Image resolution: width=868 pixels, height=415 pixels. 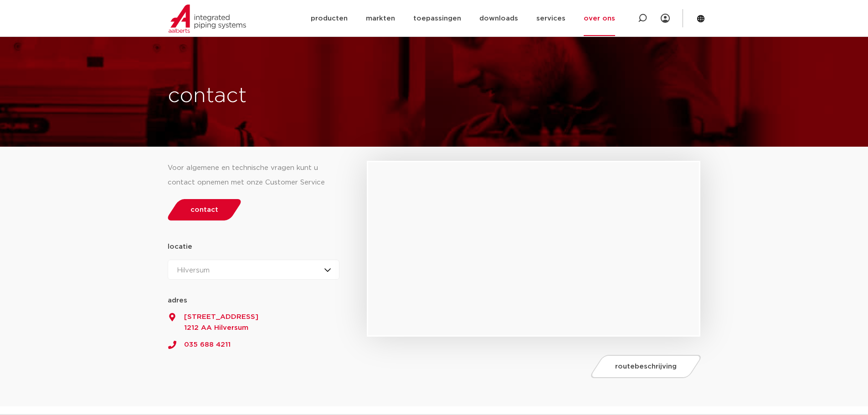 What do you see at coordinates (318, 96) in the screenshot?
I see `h1: contact` at bounding box center [318, 96].